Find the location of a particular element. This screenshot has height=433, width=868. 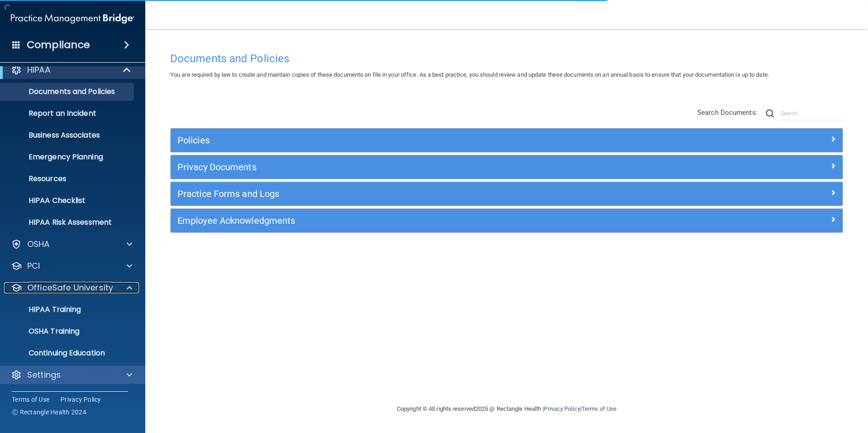

h4: Documents and Policies is located at coordinates (507, 59).